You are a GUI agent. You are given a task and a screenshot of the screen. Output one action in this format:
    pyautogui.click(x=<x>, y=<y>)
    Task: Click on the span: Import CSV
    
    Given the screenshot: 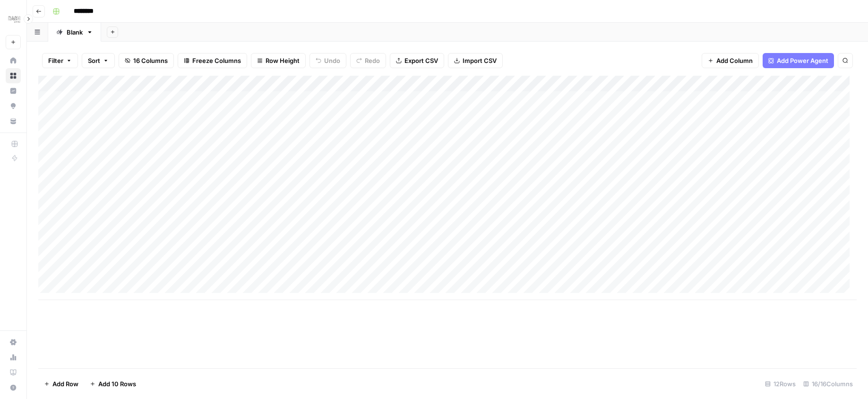 What is the action you would take?
    pyautogui.click(x=480, y=60)
    